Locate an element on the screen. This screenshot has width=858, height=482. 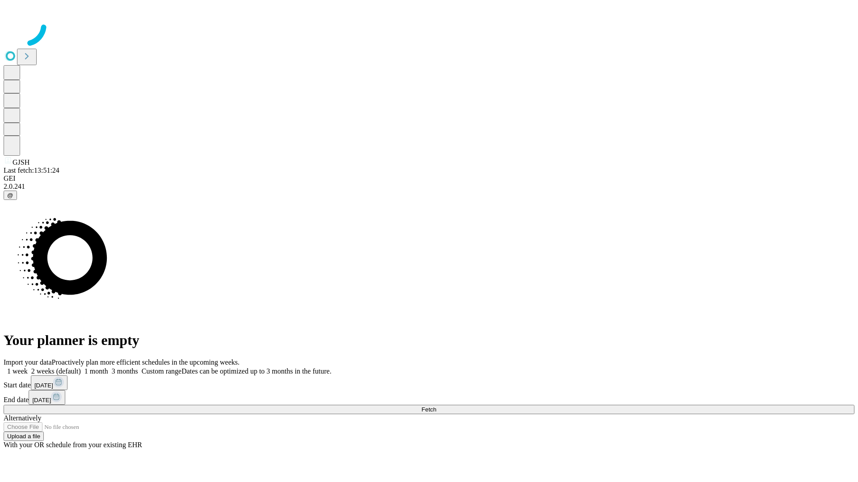
h1: Your planner is empty is located at coordinates (429, 340).